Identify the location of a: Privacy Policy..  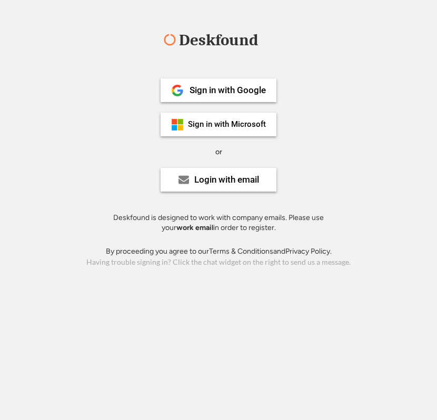
(309, 251).